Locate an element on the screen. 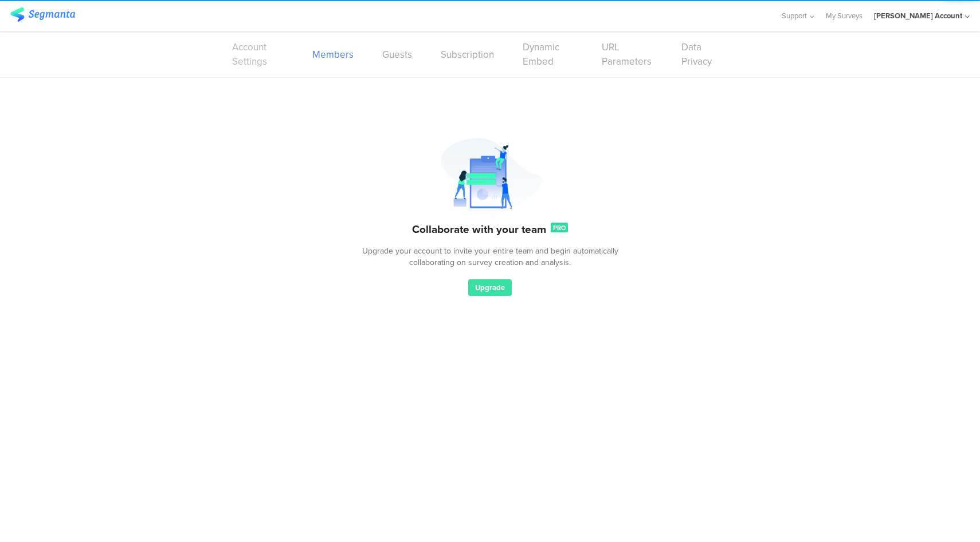  a: Account Settings is located at coordinates (258, 55).